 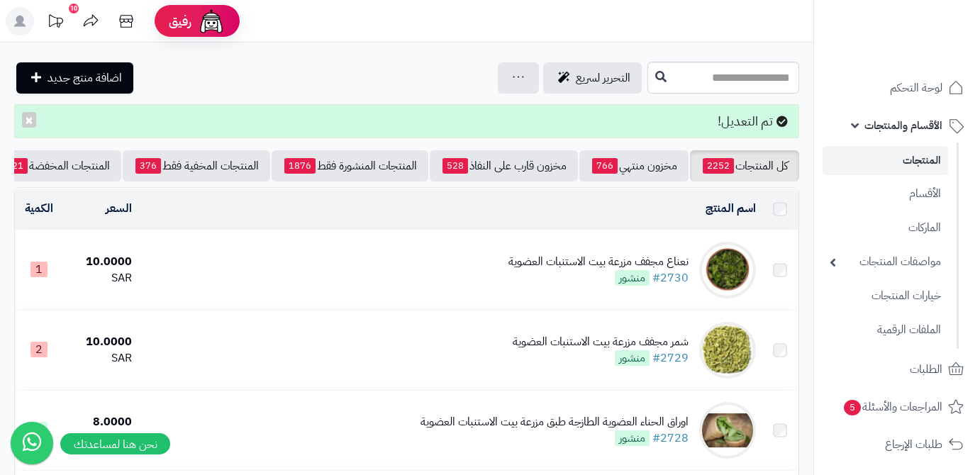 What do you see at coordinates (885, 160) in the screenshot?
I see `a: المنتجات` at bounding box center [885, 160].